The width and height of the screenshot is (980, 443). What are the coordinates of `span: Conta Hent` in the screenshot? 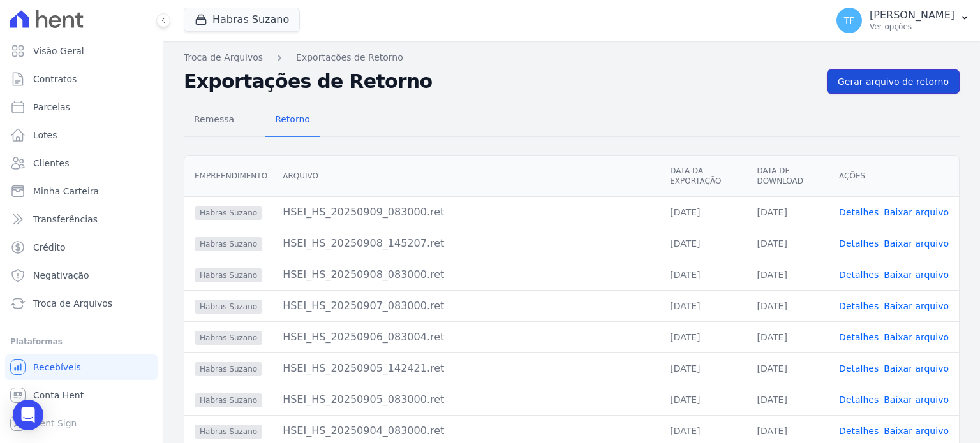 It's located at (58, 395).